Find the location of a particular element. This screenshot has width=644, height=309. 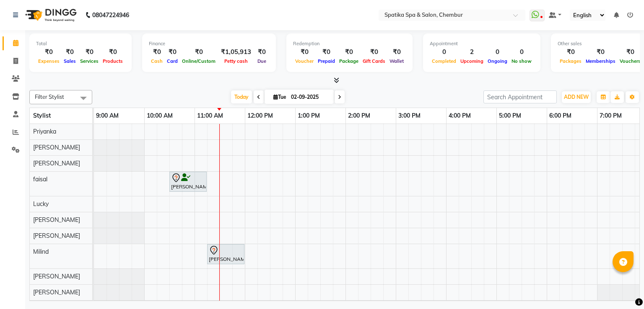

span: faisal is located at coordinates (40, 179).